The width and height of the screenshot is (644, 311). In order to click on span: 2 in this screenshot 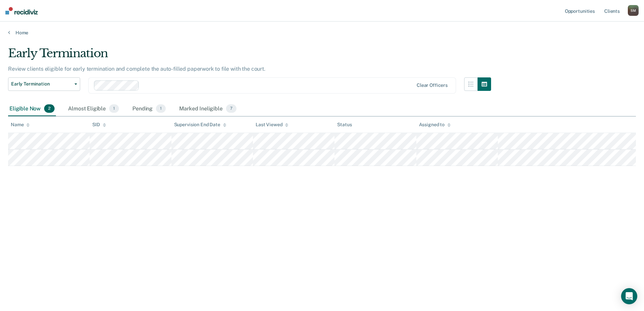, I will do `click(49, 109)`.